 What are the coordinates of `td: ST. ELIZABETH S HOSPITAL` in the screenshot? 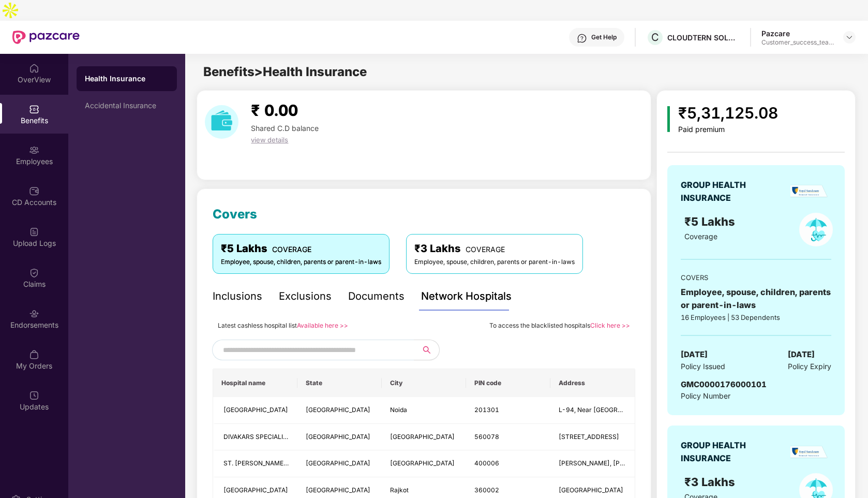 It's located at (255, 463).